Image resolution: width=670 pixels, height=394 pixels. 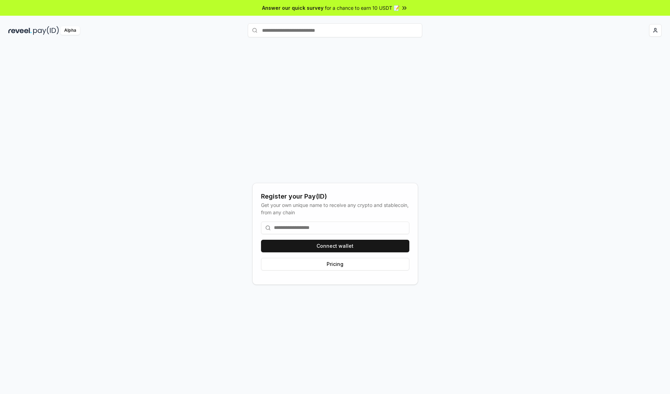 What do you see at coordinates (362, 8) in the screenshot?
I see `span: for a chance to earn 10 USDT 📝` at bounding box center [362, 8].